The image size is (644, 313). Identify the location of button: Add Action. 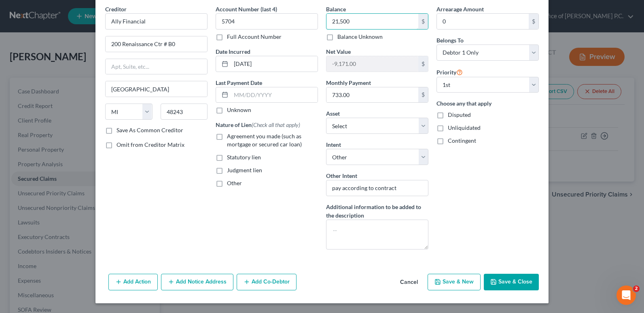
(133, 282).